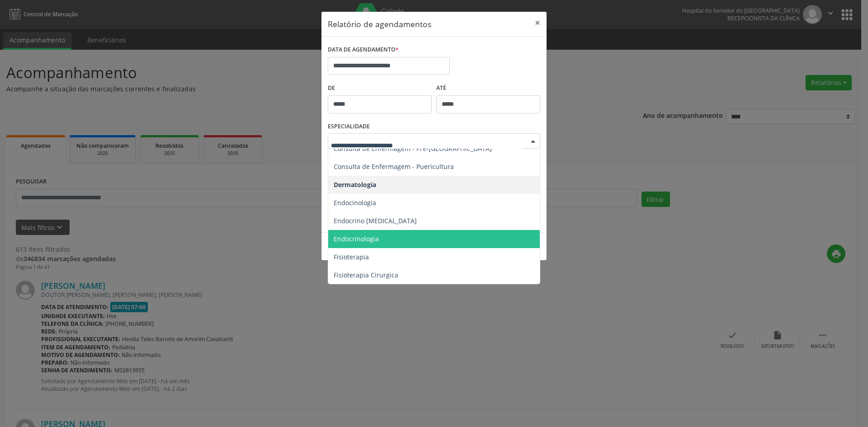 Image resolution: width=868 pixels, height=427 pixels. I want to click on span: Dermatologia, so click(355, 184).